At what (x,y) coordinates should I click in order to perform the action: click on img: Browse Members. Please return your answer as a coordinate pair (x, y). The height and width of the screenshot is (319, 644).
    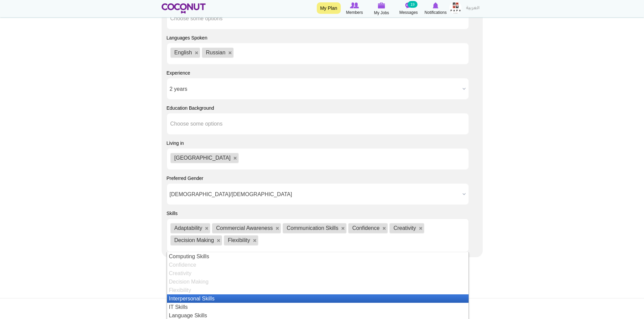
    Looking at the image, I should click on (354, 5).